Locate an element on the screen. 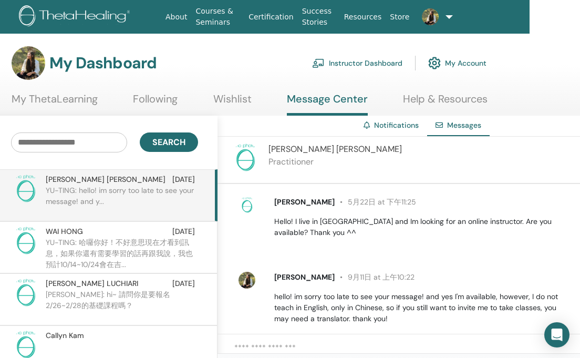 The width and height of the screenshot is (580, 358). a: Courses & Seminars is located at coordinates (217, 17).